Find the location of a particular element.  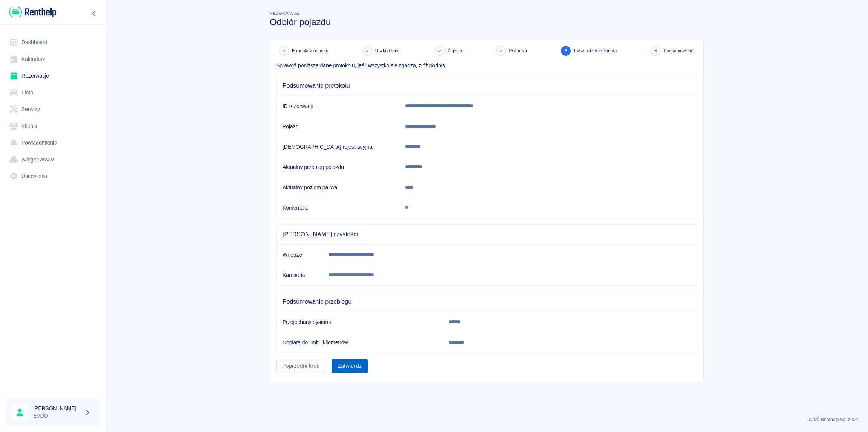

a: Powiadomienia is located at coordinates (53, 142).